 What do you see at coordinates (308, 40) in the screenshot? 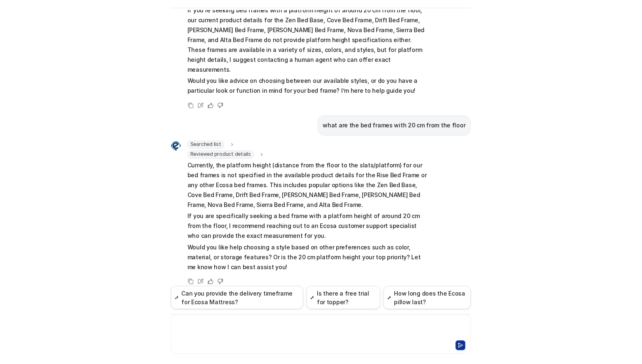
I see `p: If you're seeking bed frames with a platform height of around 20 cm from the floor, our current p...` at bounding box center [308, 40].